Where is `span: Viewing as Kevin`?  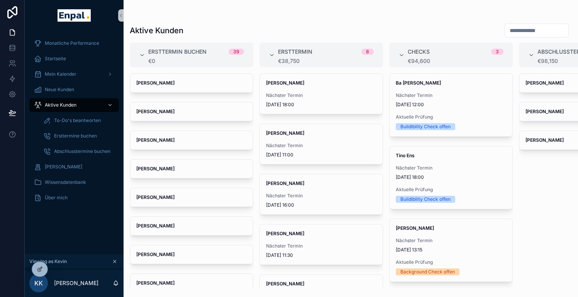
span: Viewing as Kevin is located at coordinates (48, 261).